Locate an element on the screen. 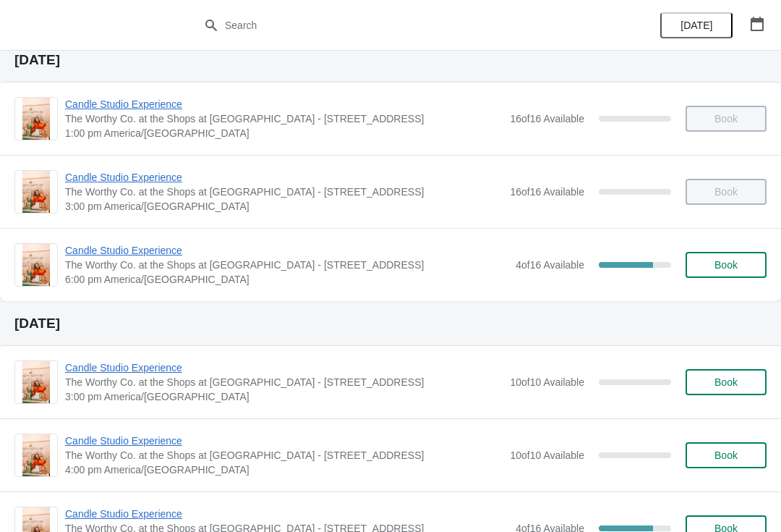 This screenshot has width=781, height=532. input: Search is located at coordinates (405, 25).